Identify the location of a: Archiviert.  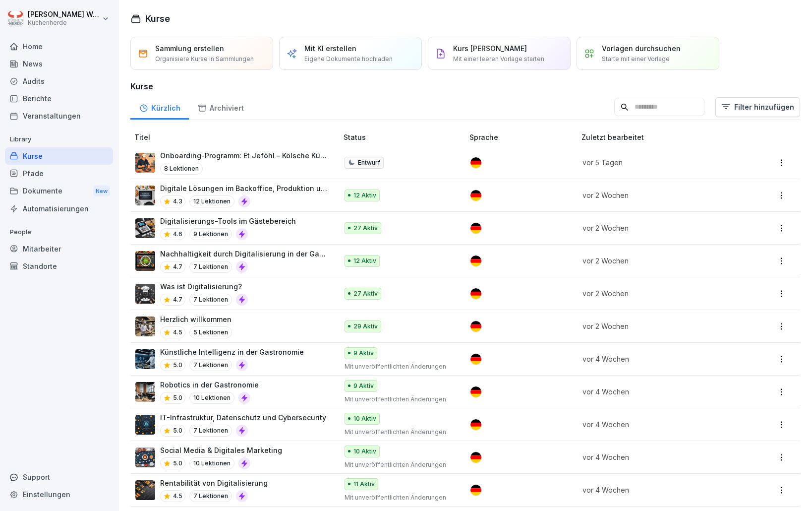
(221, 107).